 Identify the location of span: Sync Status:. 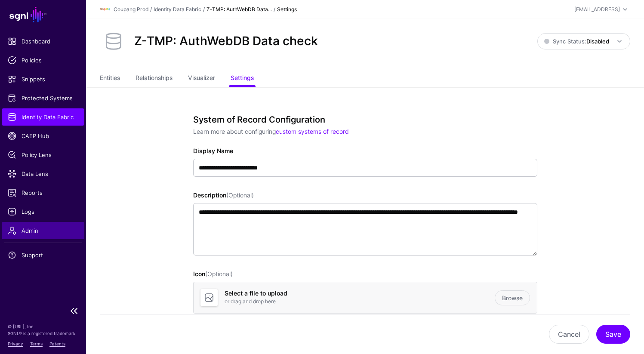
(576, 41).